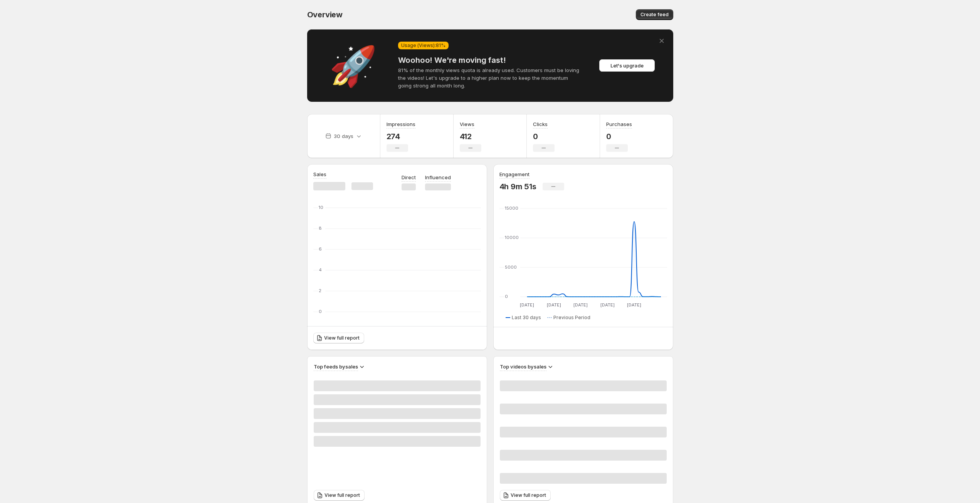  What do you see at coordinates (335, 367) in the screenshot?
I see `h3: Top feeds by sales` at bounding box center [335, 367].